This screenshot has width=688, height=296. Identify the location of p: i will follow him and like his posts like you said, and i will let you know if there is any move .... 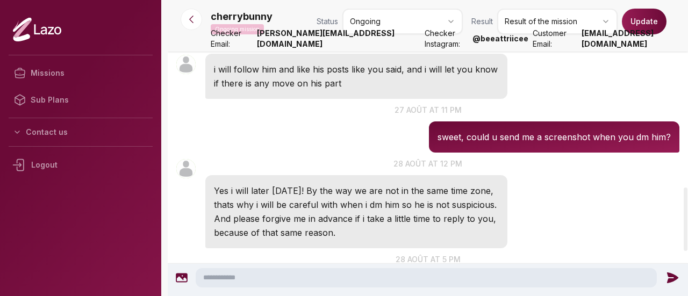
(357, 76).